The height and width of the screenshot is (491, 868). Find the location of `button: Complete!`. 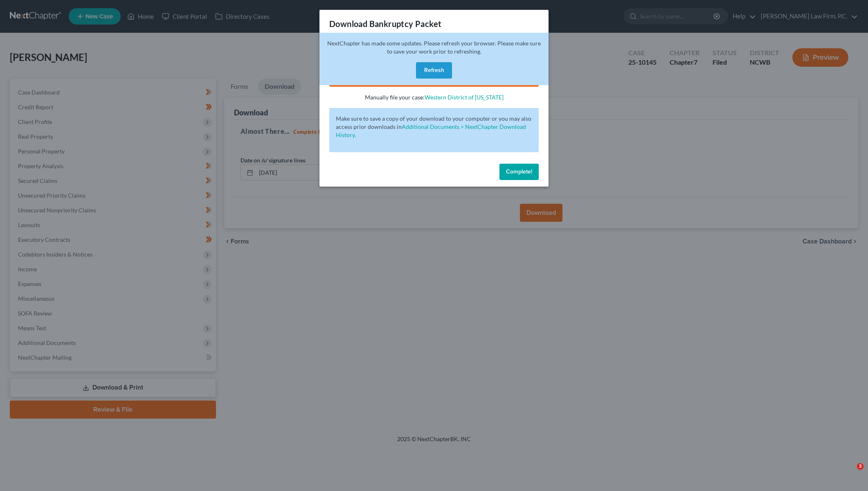

button: Complete! is located at coordinates (519, 172).